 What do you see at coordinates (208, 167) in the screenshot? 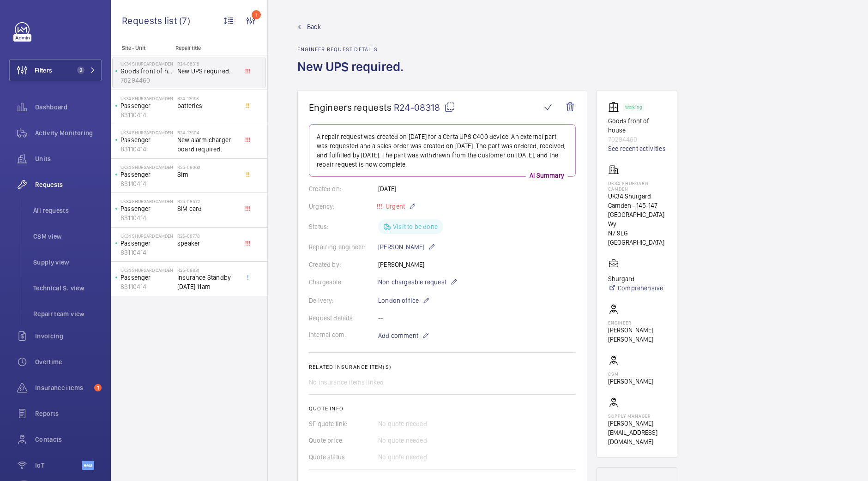
I see `h2: R25-08060` at bounding box center [208, 167].